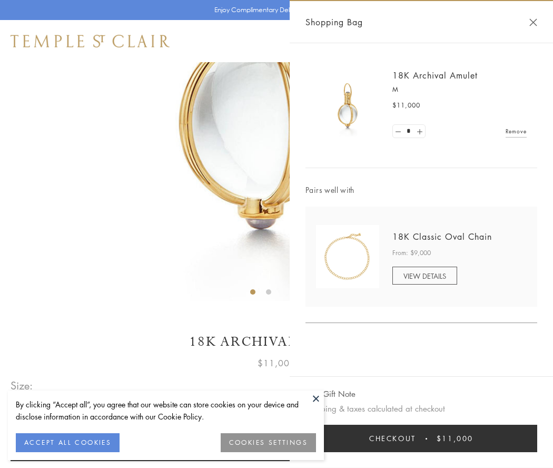  I want to click on span: Shopping Bag, so click(334, 22).